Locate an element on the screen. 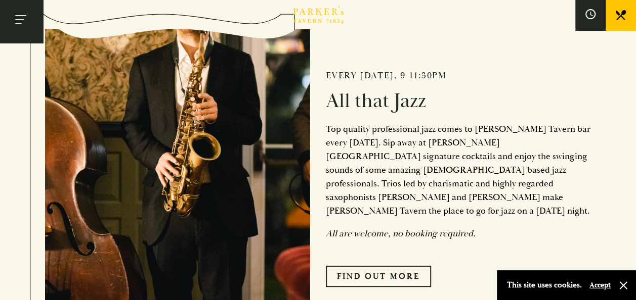 The width and height of the screenshot is (636, 300). button: Accept is located at coordinates (600, 285).